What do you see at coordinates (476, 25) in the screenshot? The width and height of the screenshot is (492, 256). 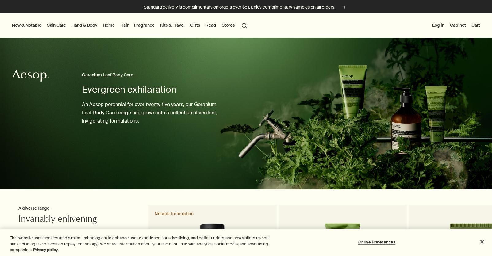 I see `button: Cart` at bounding box center [476, 25].